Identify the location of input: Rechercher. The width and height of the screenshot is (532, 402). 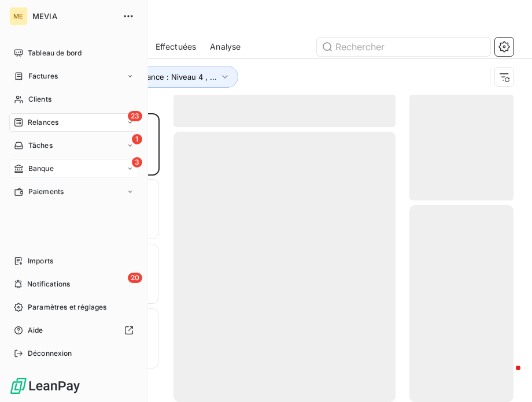
(404, 47).